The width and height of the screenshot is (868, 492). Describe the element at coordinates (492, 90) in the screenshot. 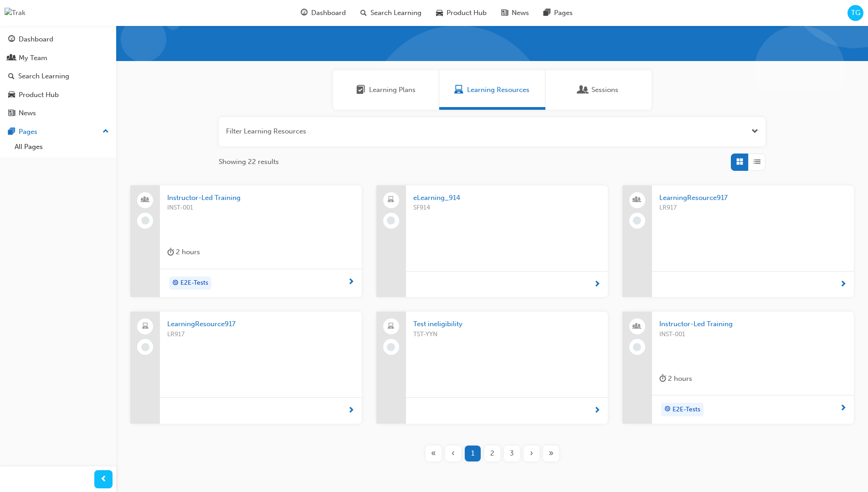

I see `a: Learning ResourcesLearning Resources` at that location.